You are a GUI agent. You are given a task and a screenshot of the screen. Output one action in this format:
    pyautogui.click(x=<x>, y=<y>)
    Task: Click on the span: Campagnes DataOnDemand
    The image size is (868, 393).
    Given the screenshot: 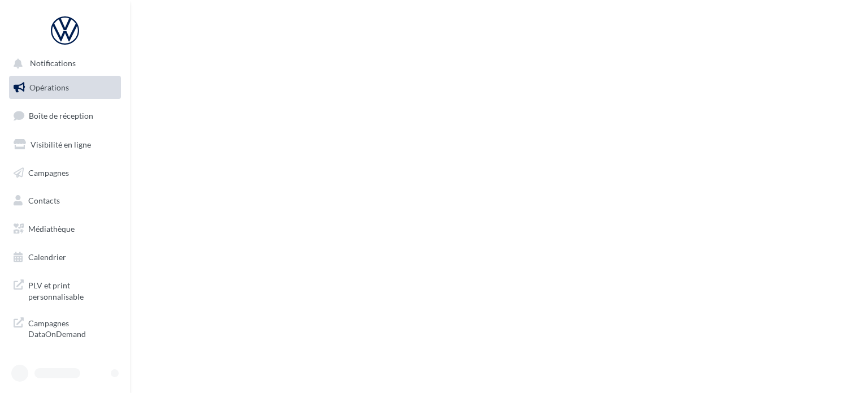 What is the action you would take?
    pyautogui.click(x=72, y=327)
    